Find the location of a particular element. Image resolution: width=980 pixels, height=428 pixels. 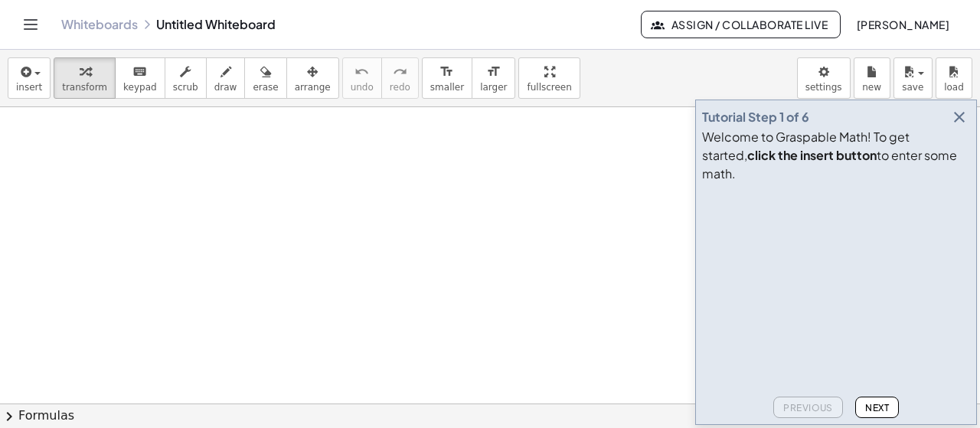

span: smaller is located at coordinates (447, 87).